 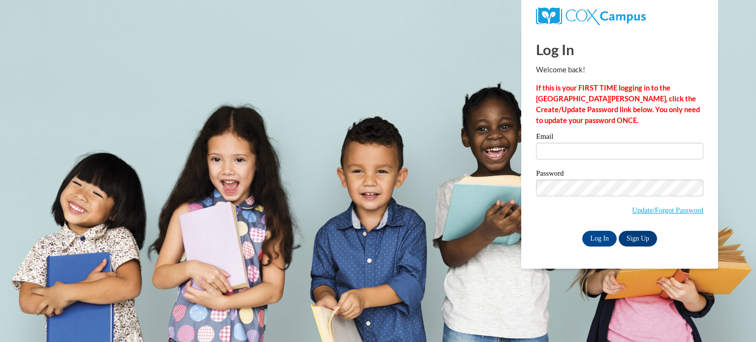 What do you see at coordinates (590, 16) in the screenshot?
I see `img: COX Campus` at bounding box center [590, 16].